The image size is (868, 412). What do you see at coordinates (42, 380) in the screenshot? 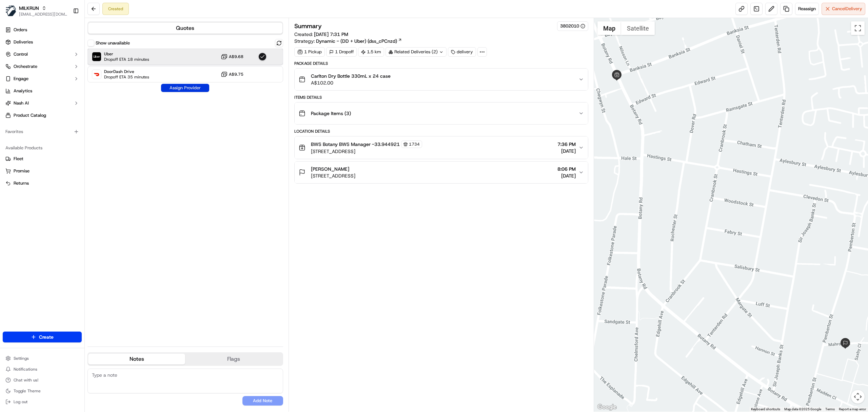
I see `button: Chat with us!` at bounding box center [42, 380].